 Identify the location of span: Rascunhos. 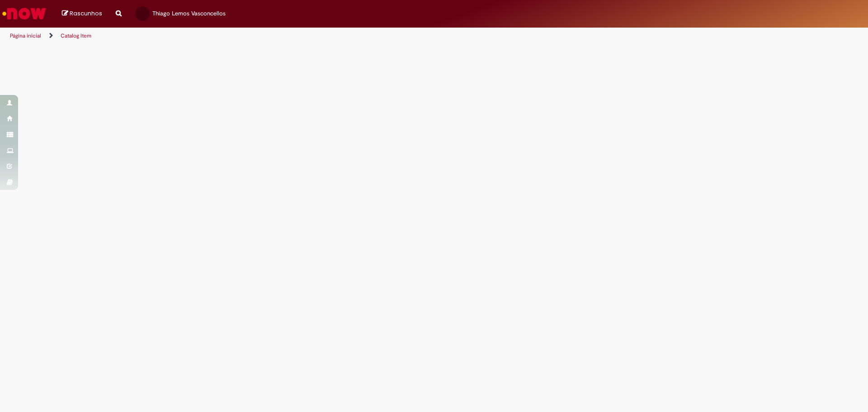
(86, 13).